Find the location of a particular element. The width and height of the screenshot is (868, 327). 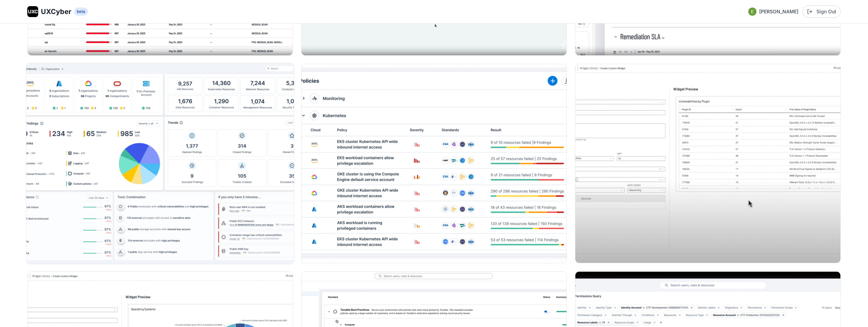

span: UXCyber is located at coordinates (56, 11).